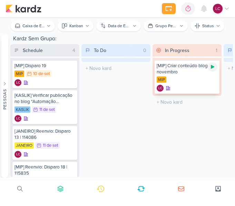 The height and width of the screenshot is (206, 235). I want to click on img: kardz.app, so click(23, 9).